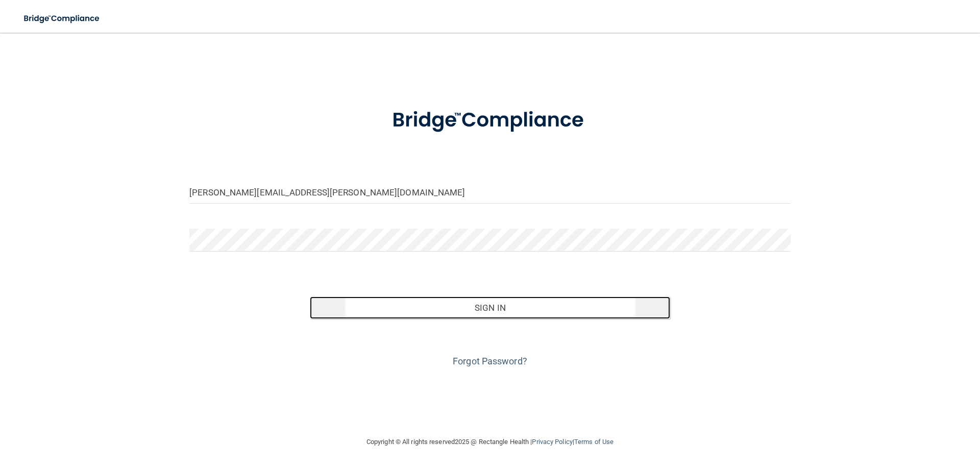 This screenshot has width=980, height=469. I want to click on button: Sign In, so click(490, 308).